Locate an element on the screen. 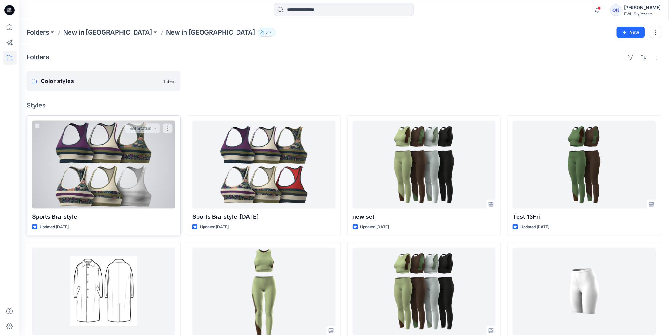 The width and height of the screenshot is (669, 336). a: Test_13Fri is located at coordinates (584, 165).